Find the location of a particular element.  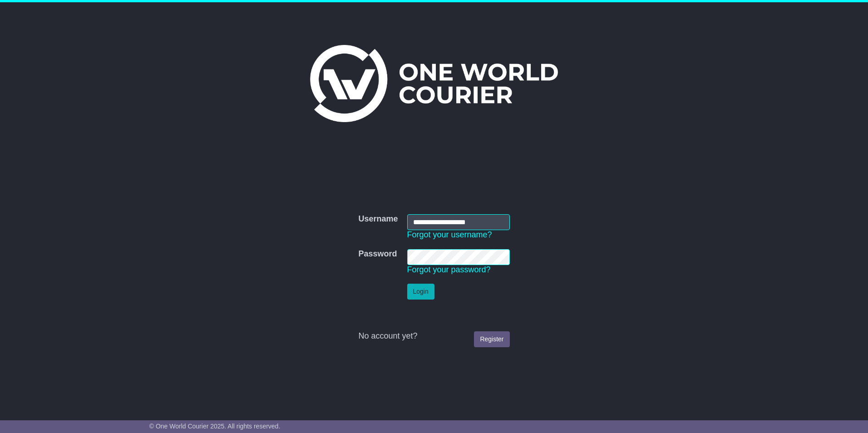

label: Username is located at coordinates (377, 219).